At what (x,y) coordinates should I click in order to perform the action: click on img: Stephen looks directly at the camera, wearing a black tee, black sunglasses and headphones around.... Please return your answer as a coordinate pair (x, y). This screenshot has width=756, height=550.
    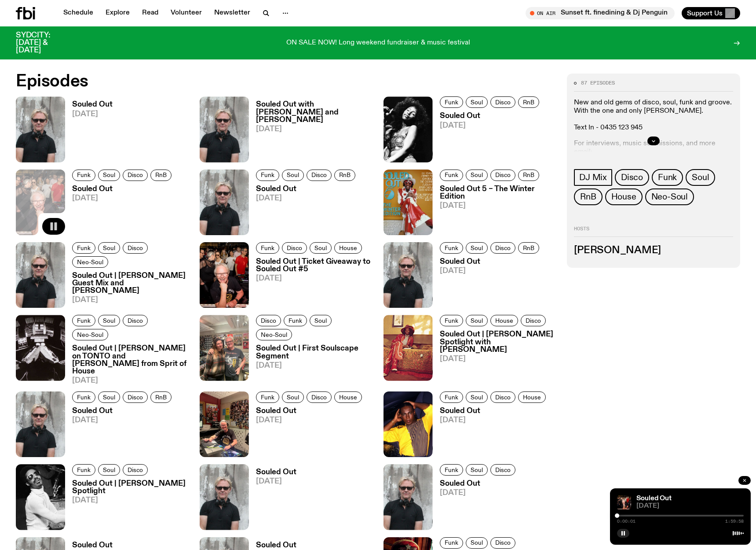
    Looking at the image, I should click on (224, 129).